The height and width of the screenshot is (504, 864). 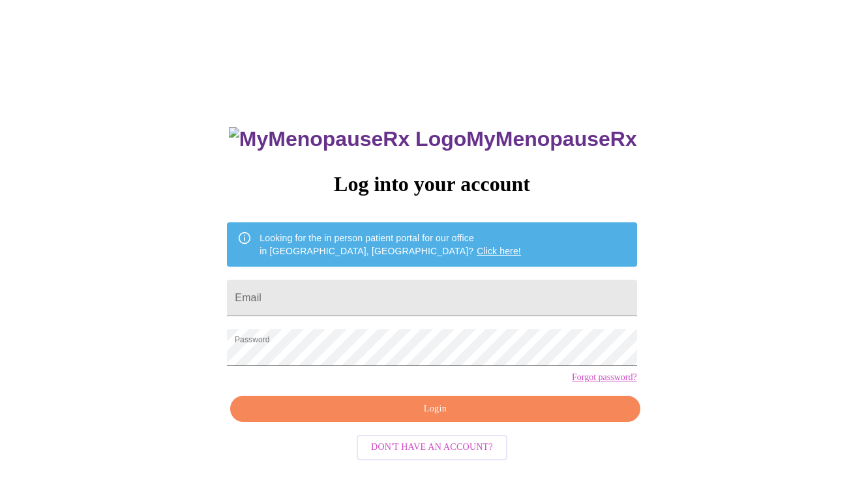 What do you see at coordinates (499, 251) in the screenshot?
I see `a: Click here!` at bounding box center [499, 251].